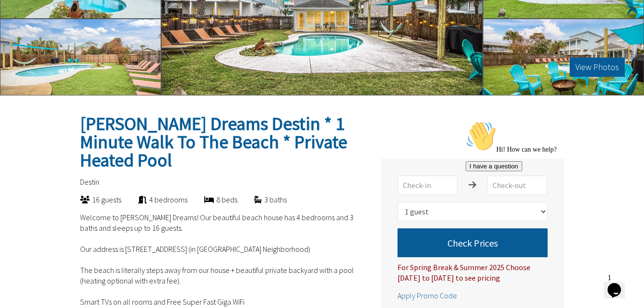 The image size is (644, 308). What do you see at coordinates (6, 7) in the screenshot?
I see `span: 1` at bounding box center [6, 7].